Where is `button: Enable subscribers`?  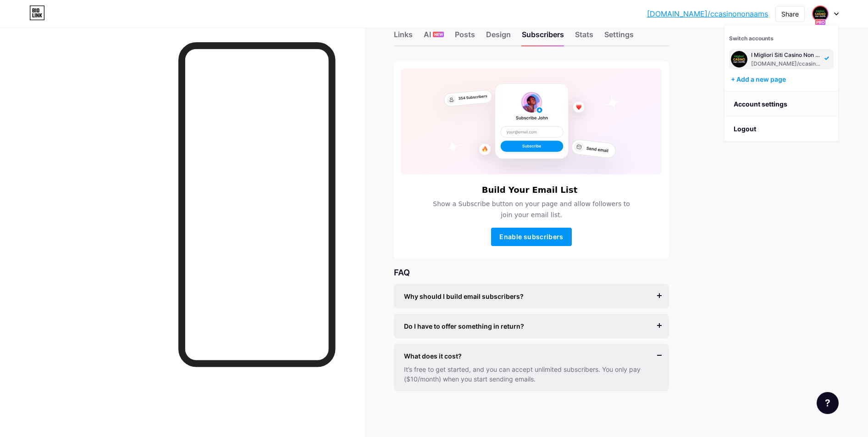
button: Enable subscribers is located at coordinates (531, 237).